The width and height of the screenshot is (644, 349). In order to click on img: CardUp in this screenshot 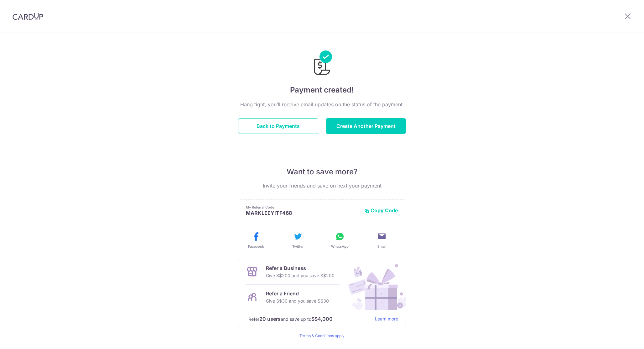, I will do `click(28, 17)`.